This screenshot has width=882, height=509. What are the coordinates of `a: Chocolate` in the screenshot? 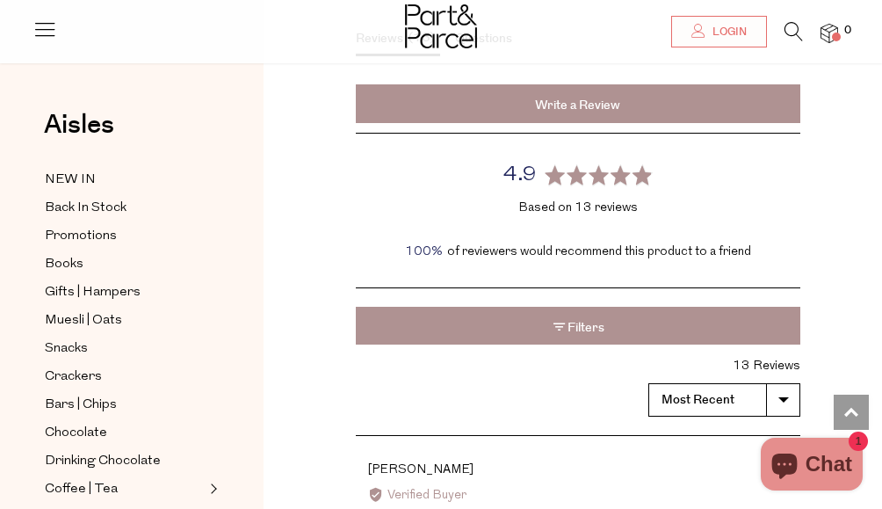 It's located at (125, 432).